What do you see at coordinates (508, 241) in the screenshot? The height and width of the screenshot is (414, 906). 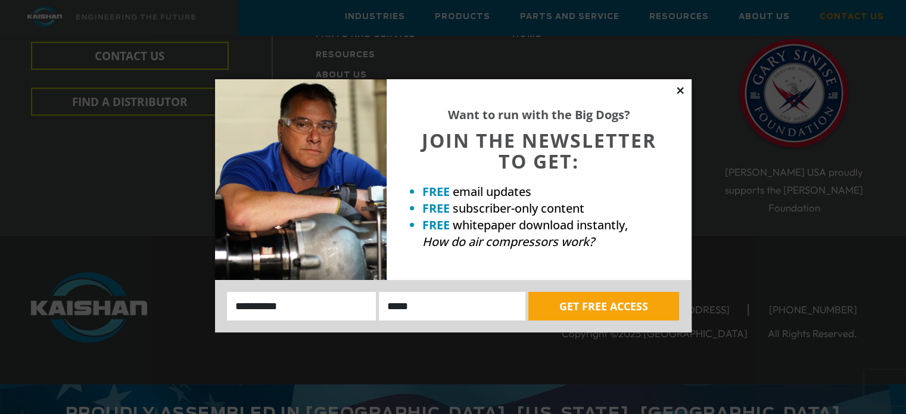 I see `em: How do air compressors work?` at bounding box center [508, 241].